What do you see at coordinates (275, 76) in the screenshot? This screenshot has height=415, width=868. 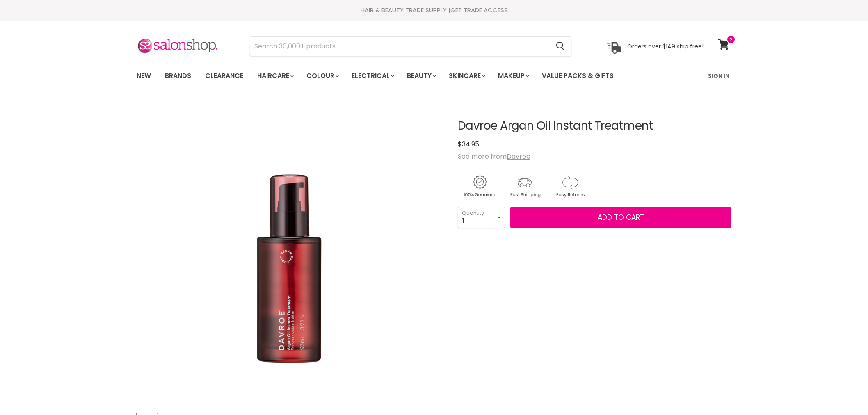 I see `a: Haircare` at bounding box center [275, 76].